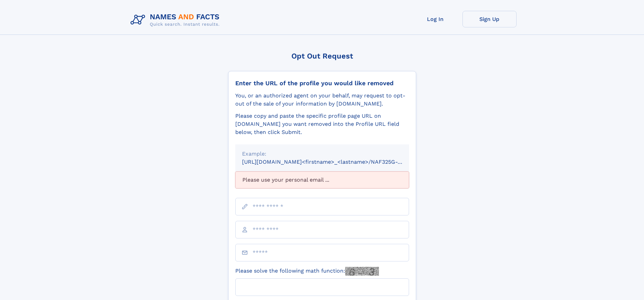  What do you see at coordinates (322, 154) in the screenshot?
I see `div: Example:` at bounding box center [322, 154].